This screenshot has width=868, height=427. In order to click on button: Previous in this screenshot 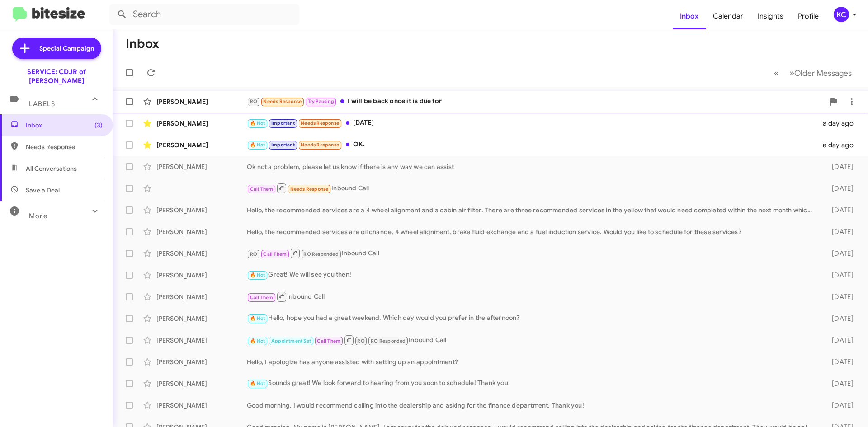, I will do `click(776, 72)`.